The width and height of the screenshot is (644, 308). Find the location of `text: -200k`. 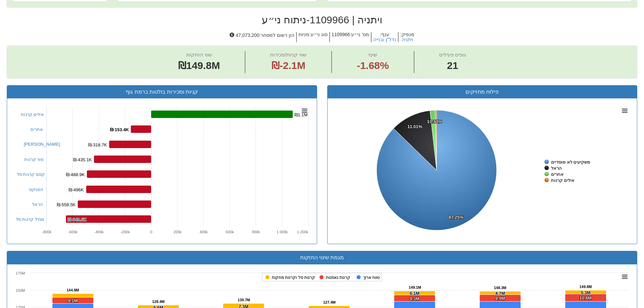

text: -200k is located at coordinates (125, 232).